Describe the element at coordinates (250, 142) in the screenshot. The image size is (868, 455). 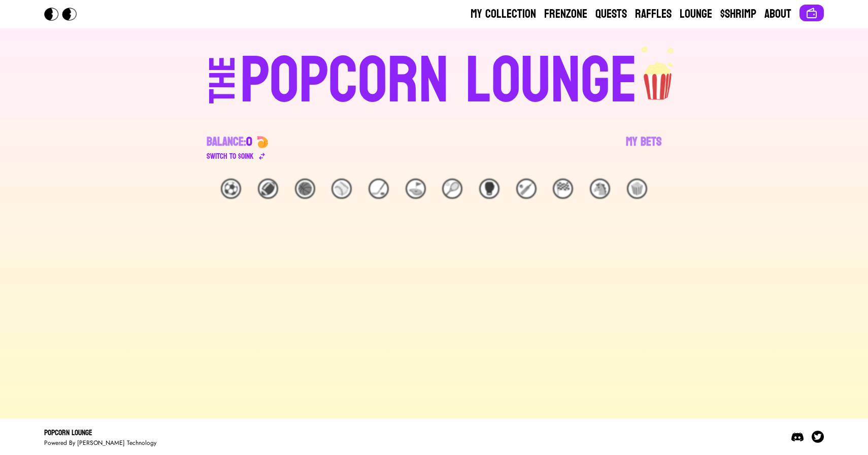
I see `span: 0` at that location.